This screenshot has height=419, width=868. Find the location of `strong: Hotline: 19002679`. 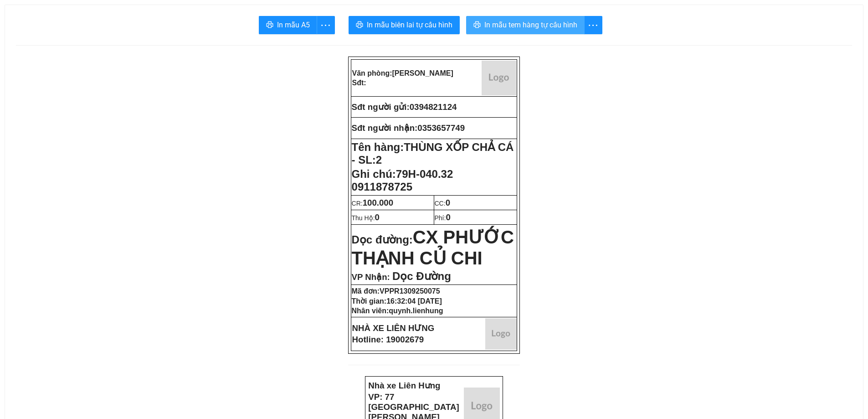

strong: Hotline: 19002679 is located at coordinates (388, 339).